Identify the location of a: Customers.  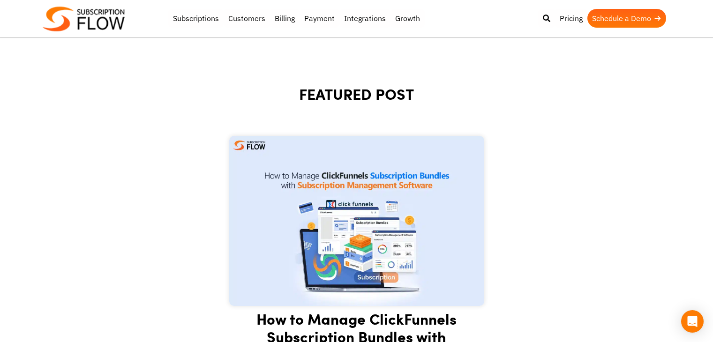
(247, 18).